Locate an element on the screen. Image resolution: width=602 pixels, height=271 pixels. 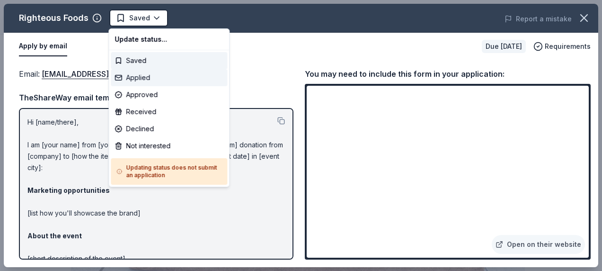
div: Update status... is located at coordinates (169, 39).